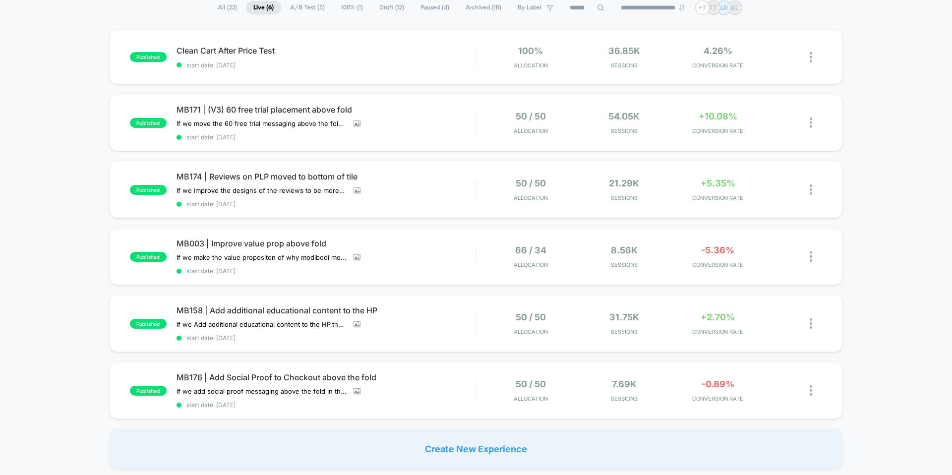 Image resolution: width=952 pixels, height=475 pixels. What do you see at coordinates (326, 51) in the screenshot?
I see `span: Clean Cart After Price Test` at bounding box center [326, 51].